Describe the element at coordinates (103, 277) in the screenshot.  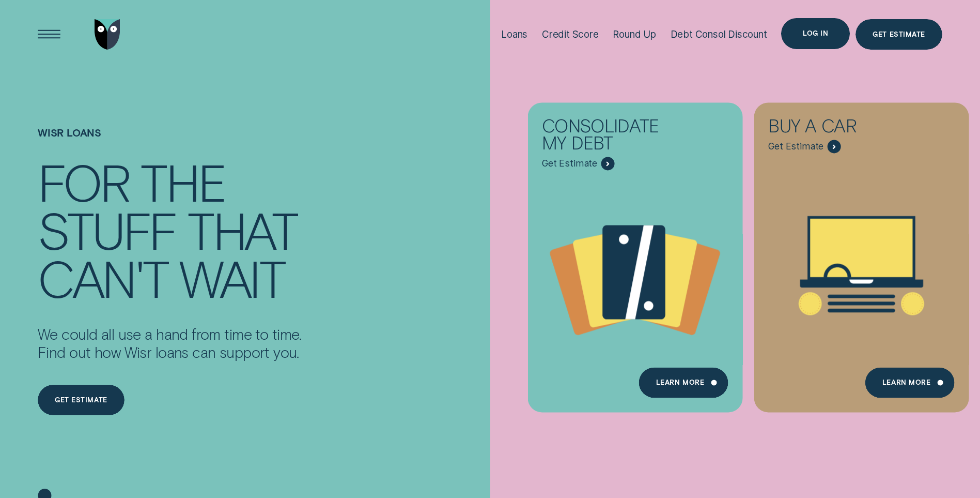
I see `div: can't` at that location.